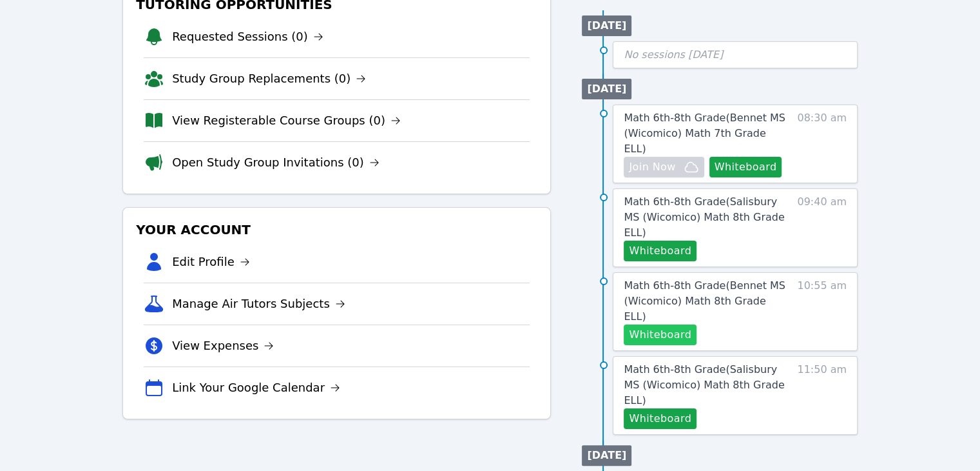 The image size is (980, 471). What do you see at coordinates (276, 163) in the screenshot?
I see `a: Open Study Group Invitations (0)` at bounding box center [276, 163].